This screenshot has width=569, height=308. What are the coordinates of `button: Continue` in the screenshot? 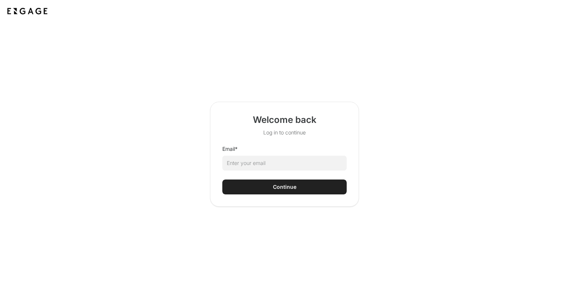 It's located at (284, 187).